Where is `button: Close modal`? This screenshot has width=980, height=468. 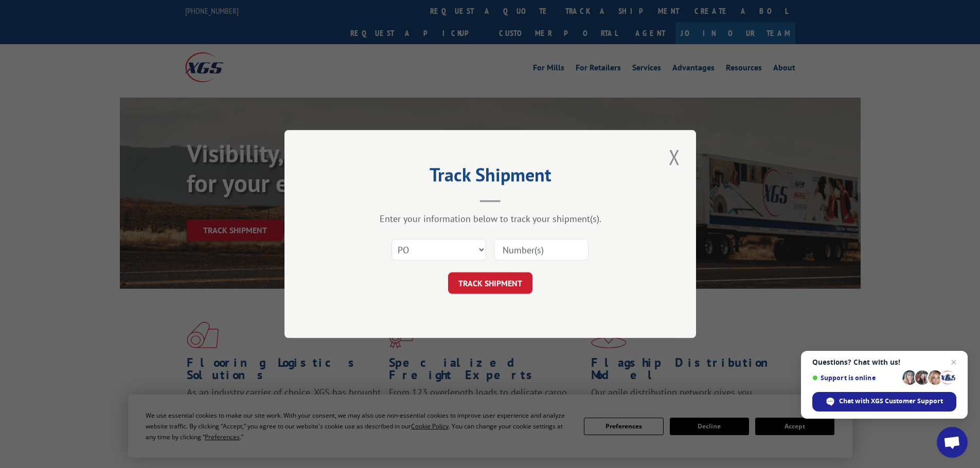 button: Close modal is located at coordinates (674, 156).